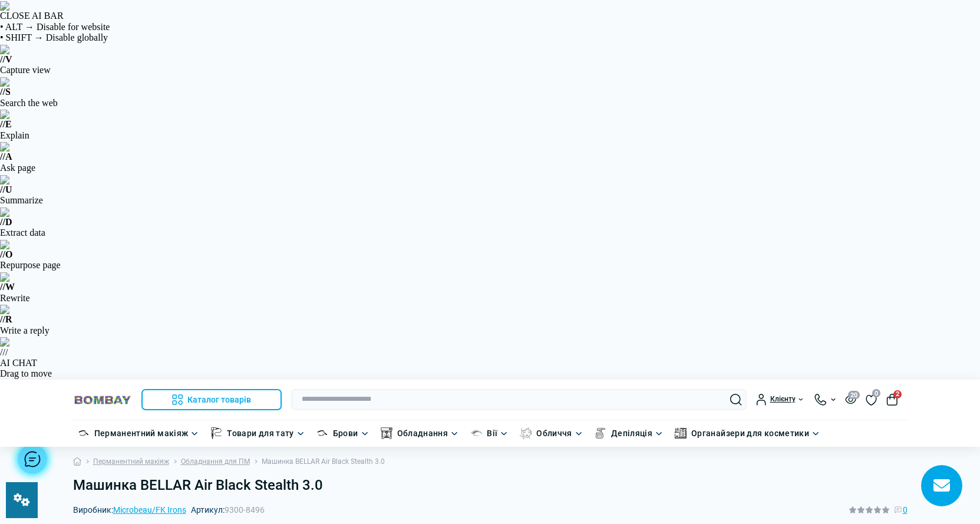 Image resolution: width=980 pixels, height=524 pixels. I want to click on a: Брови, so click(345, 433).